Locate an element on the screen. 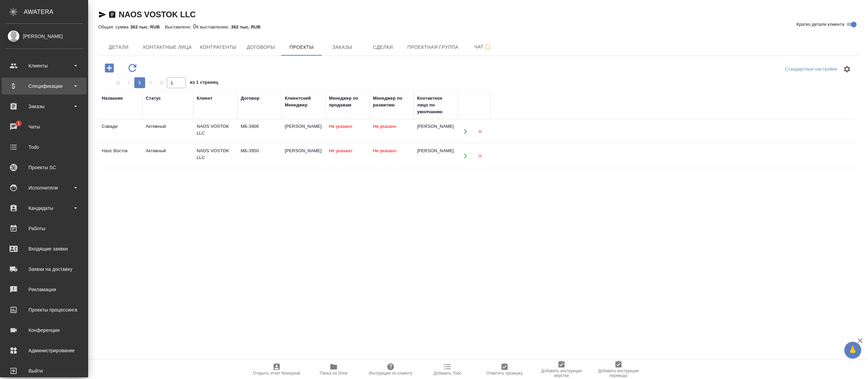  span: Договоры is located at coordinates (261, 47).